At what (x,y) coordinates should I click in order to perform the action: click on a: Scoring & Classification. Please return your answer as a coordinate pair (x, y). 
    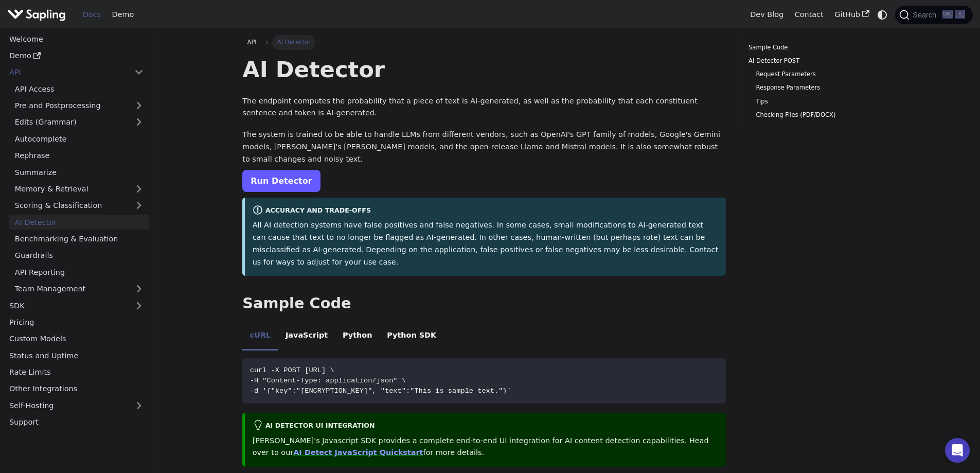
    Looking at the image, I should click on (80, 206).